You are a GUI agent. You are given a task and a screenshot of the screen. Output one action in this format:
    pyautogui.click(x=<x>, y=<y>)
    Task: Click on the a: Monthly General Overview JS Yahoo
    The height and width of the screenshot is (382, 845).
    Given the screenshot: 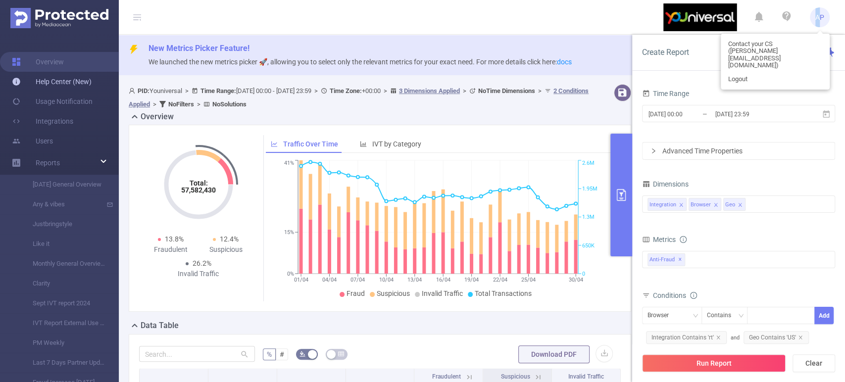 What is the action you would take?
    pyautogui.click(x=63, y=264)
    